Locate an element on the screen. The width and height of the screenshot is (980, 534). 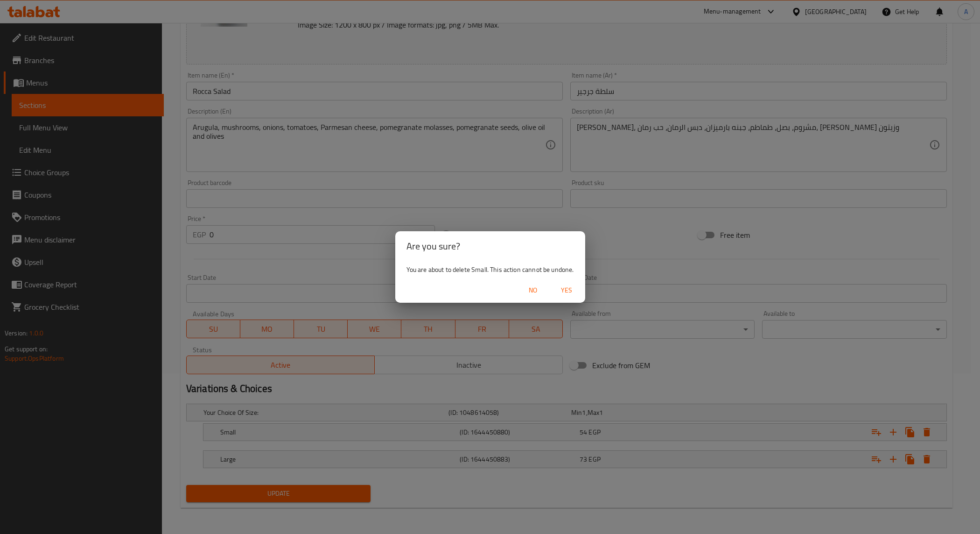
button: Yes is located at coordinates (567, 290).